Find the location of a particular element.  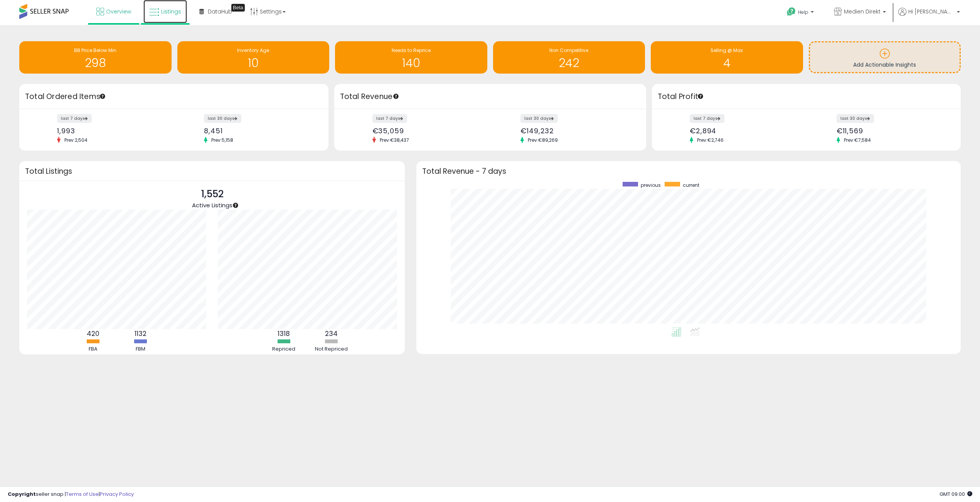

i: Get Help is located at coordinates (791, 12).